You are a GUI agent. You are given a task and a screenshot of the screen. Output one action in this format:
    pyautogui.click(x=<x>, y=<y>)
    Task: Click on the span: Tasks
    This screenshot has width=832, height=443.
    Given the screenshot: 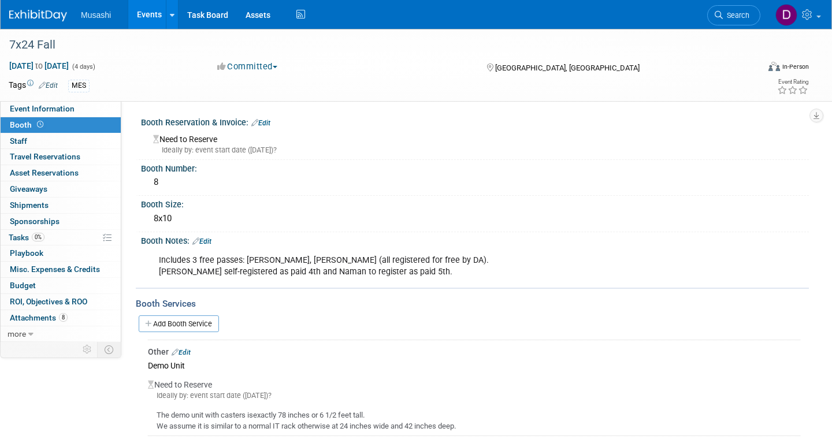 What is the action you would take?
    pyautogui.click(x=27, y=237)
    